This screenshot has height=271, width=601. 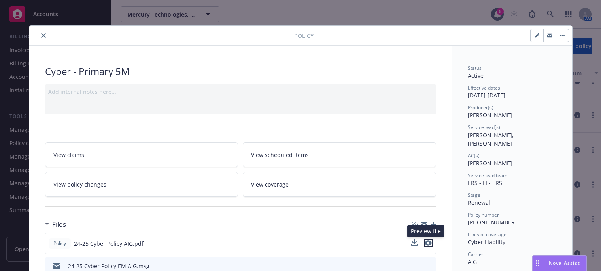 I want to click on span: Stage, so click(x=474, y=195).